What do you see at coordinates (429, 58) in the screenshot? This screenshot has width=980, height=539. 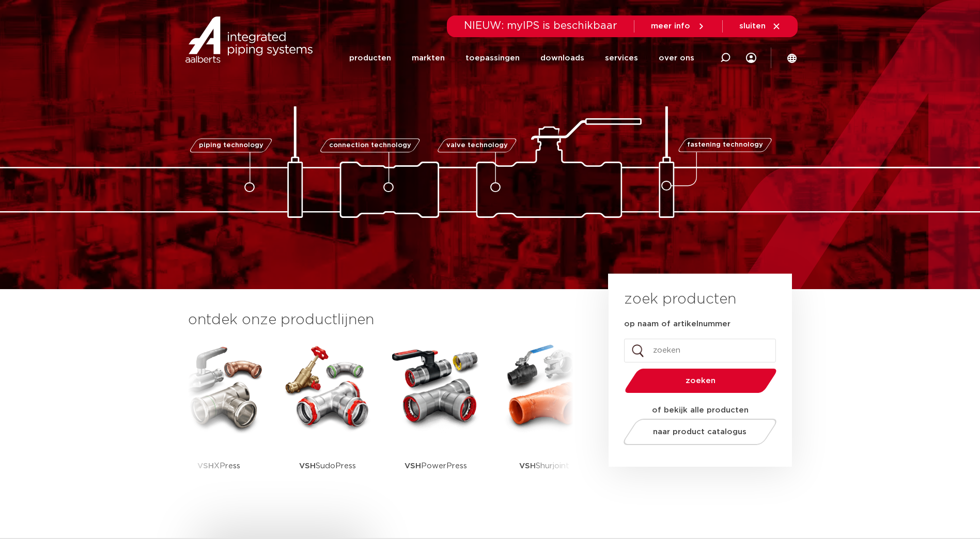 I see `a: markten` at bounding box center [429, 58].